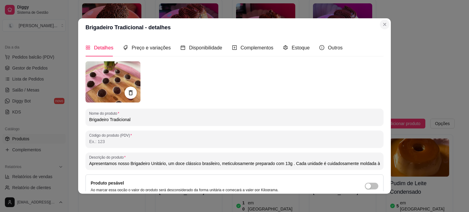 The width and height of the screenshot is (469, 212). What do you see at coordinates (322, 48) in the screenshot?
I see `span: info-circle` at bounding box center [322, 48].